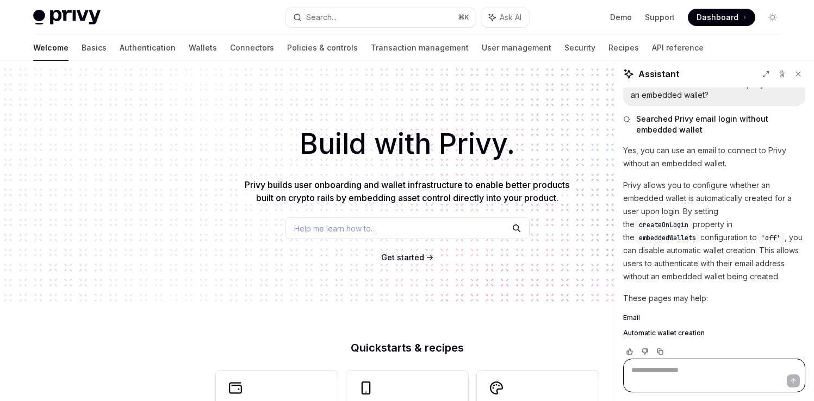 The width and height of the screenshot is (814, 401). What do you see at coordinates (203, 48) in the screenshot?
I see `a: Wallets` at bounding box center [203, 48].